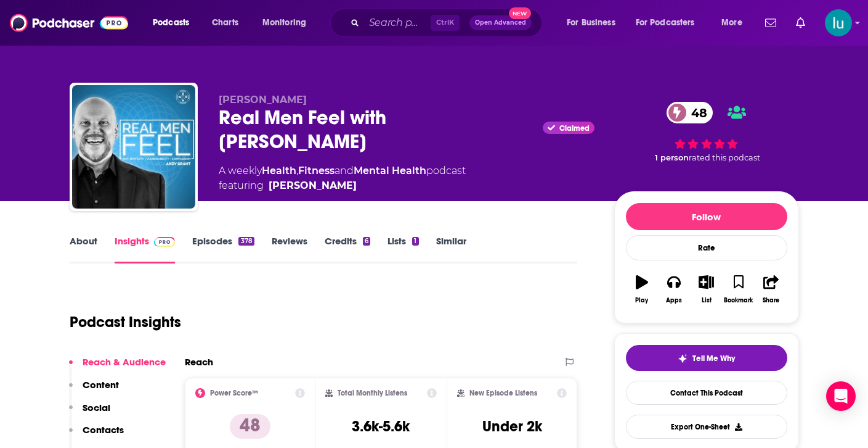 This screenshot has height=448, width=868. What do you see at coordinates (69, 23) in the screenshot?
I see `img: Podchaser - Follow, Share and Rate Podcasts` at bounding box center [69, 23].